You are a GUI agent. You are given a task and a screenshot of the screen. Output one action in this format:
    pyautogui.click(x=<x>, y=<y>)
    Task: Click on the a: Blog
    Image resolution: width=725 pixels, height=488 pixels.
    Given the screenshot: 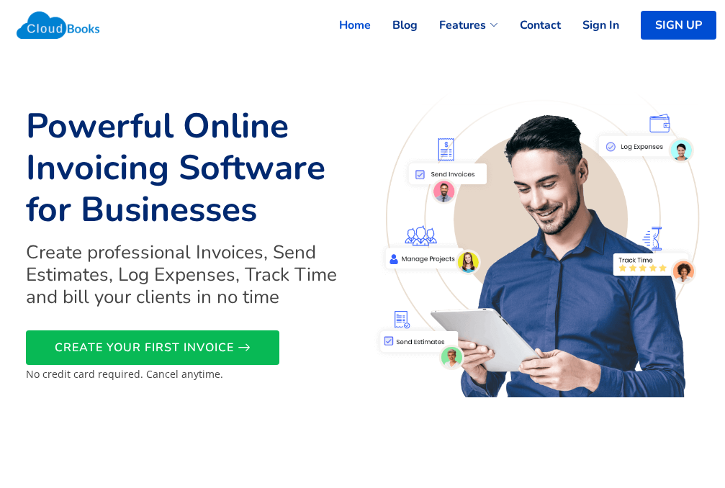 What is the action you would take?
    pyautogui.click(x=394, y=25)
    